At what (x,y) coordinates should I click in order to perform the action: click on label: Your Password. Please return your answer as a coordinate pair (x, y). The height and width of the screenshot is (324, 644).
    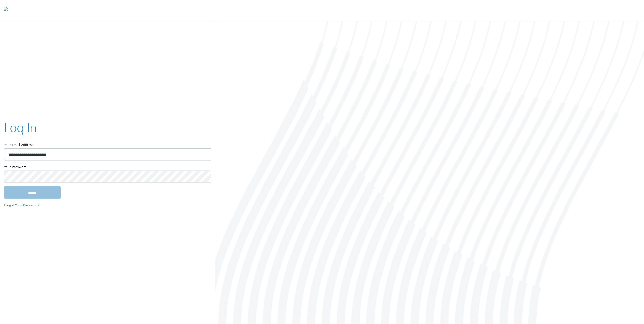
    Looking at the image, I should click on (108, 167).